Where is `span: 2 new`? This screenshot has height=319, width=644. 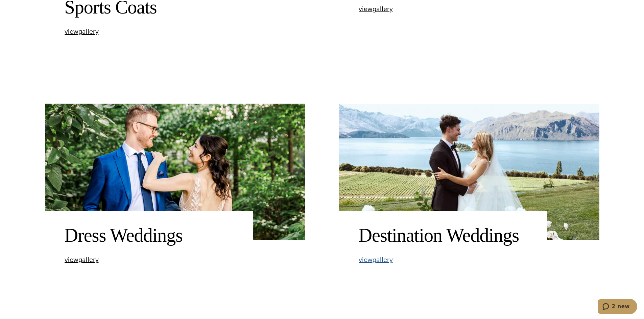
span: 2 new is located at coordinates (23, 8).